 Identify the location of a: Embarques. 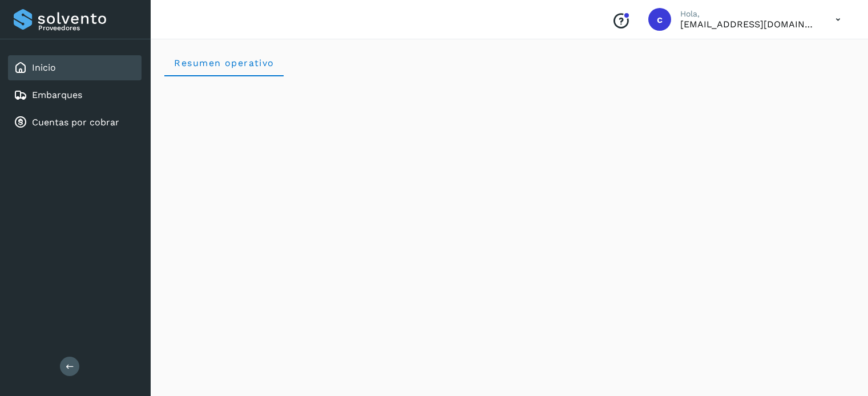
(57, 95).